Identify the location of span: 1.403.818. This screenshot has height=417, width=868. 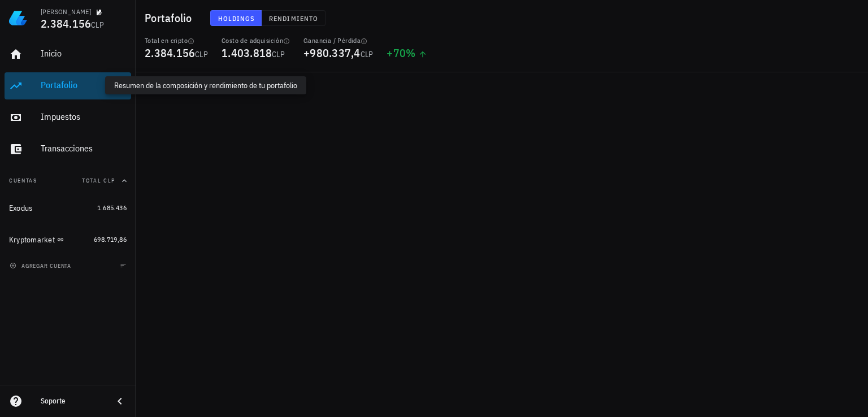
(246, 52).